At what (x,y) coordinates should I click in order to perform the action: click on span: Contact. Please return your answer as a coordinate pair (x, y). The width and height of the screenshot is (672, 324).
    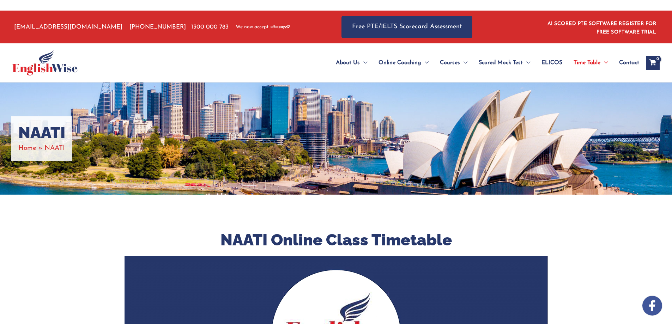
    Looking at the image, I should click on (629, 63).